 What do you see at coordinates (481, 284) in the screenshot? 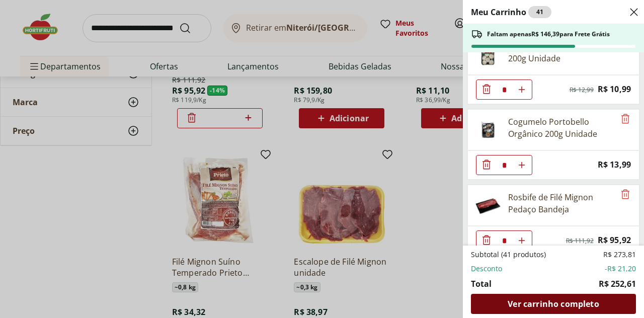
I see `span: Total` at bounding box center [481, 284].